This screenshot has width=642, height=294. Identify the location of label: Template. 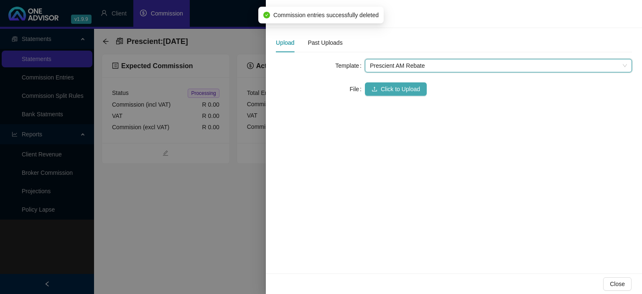
(350, 66).